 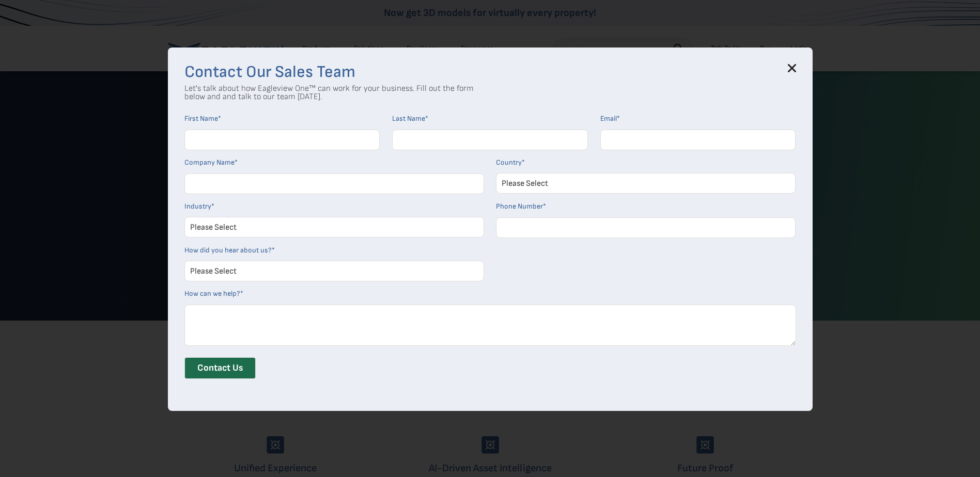 What do you see at coordinates (209, 162) in the screenshot?
I see `span: Company Name` at bounding box center [209, 162].